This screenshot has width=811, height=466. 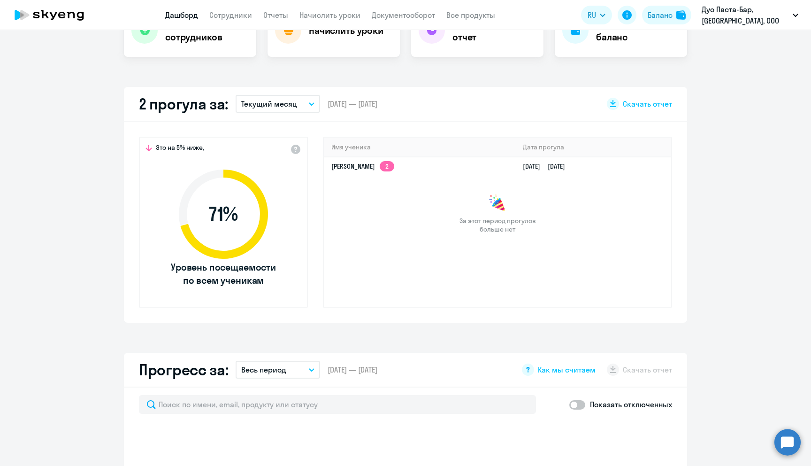 I want to click on img: balance, so click(x=681, y=15).